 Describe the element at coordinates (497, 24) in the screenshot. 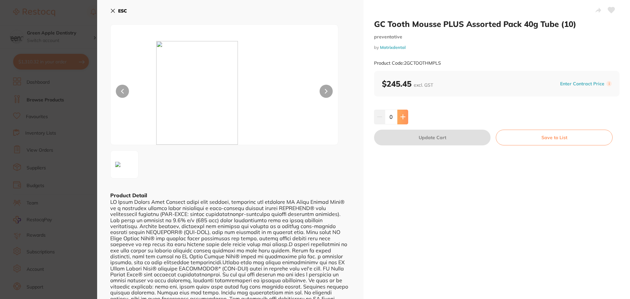

I see `h2: GC Tooth Mousse PLUS Assorted Pack 40g Tube (10)` at that location.